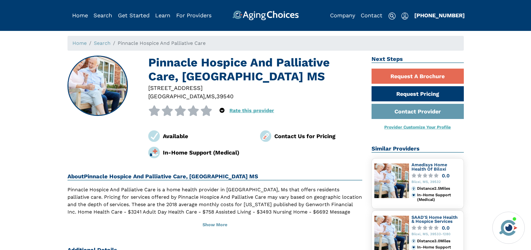  What do you see at coordinates (252, 110) in the screenshot?
I see `a: Rate this provider` at bounding box center [252, 110].